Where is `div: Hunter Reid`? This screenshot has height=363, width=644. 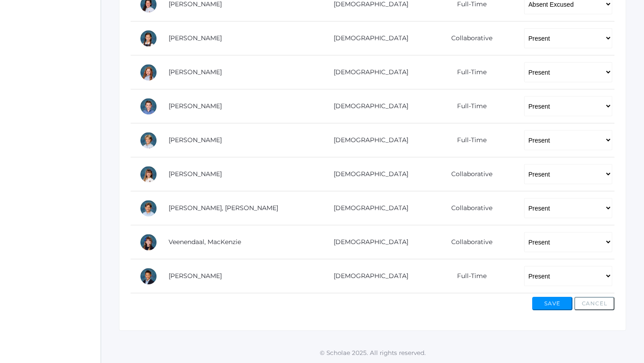 div: Hunter Reid is located at coordinates (149, 106).